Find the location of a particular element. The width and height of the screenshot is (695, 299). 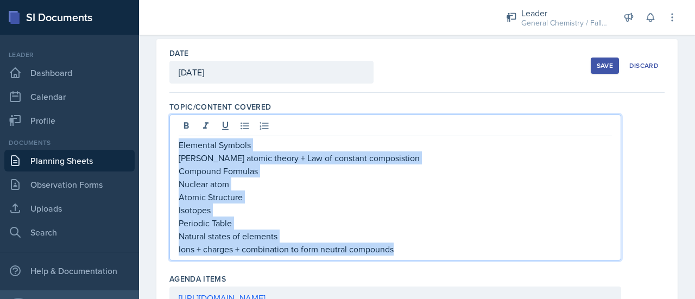

div: Help & Documentation is located at coordinates (70, 271).